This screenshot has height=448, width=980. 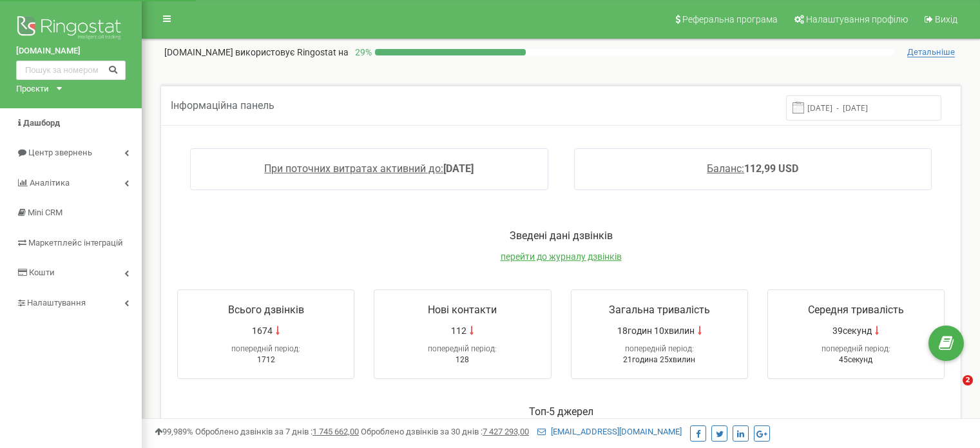 What do you see at coordinates (45, 213) in the screenshot?
I see `span: Mini CRM` at bounding box center [45, 213].